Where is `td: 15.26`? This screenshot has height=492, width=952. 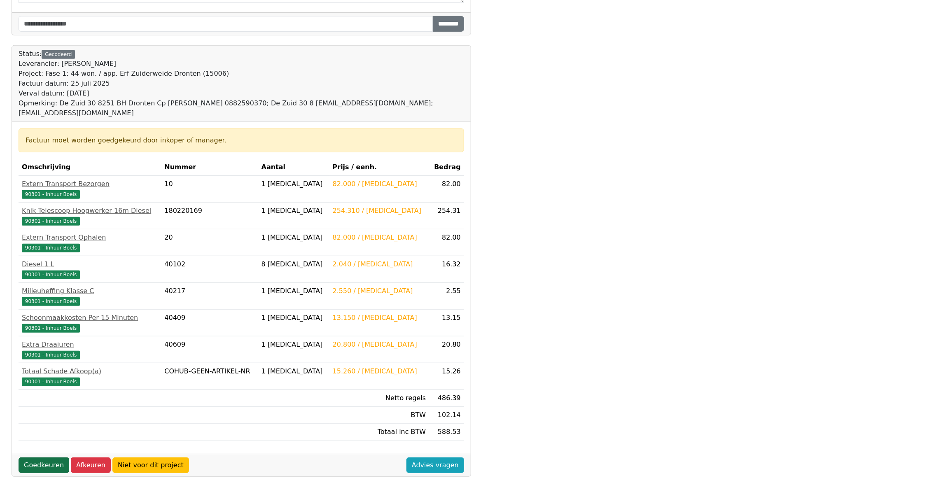 td: 15.26 is located at coordinates (446, 376).